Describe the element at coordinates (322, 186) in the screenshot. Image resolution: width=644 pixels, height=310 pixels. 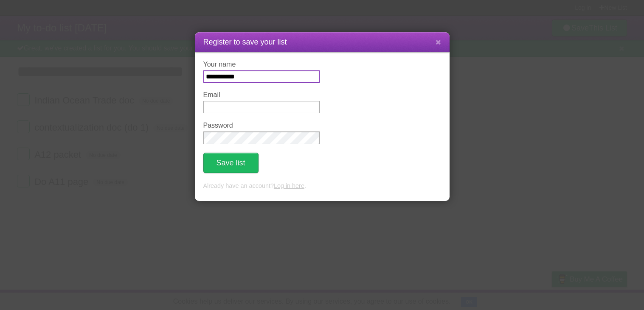
I see `p: Already have an account? .` at that location.